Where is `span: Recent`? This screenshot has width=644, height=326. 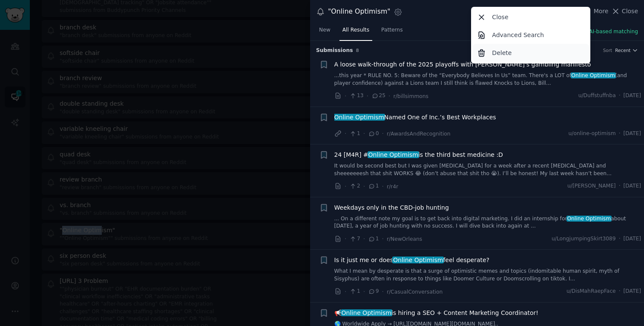 span: Recent is located at coordinates (623, 50).